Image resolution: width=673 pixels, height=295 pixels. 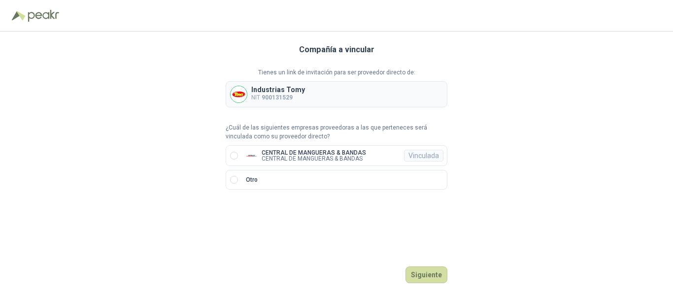 What do you see at coordinates (277, 98) in the screenshot?
I see `b: 900131529` at bounding box center [277, 98].